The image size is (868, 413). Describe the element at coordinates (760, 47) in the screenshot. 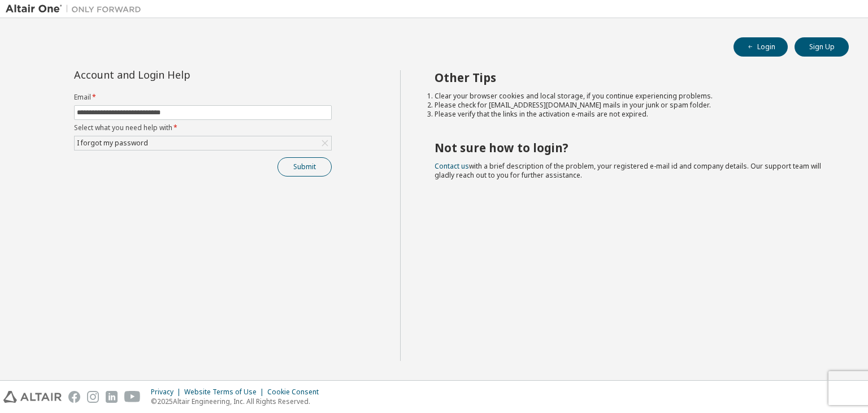

I see `button: Login` at that location.